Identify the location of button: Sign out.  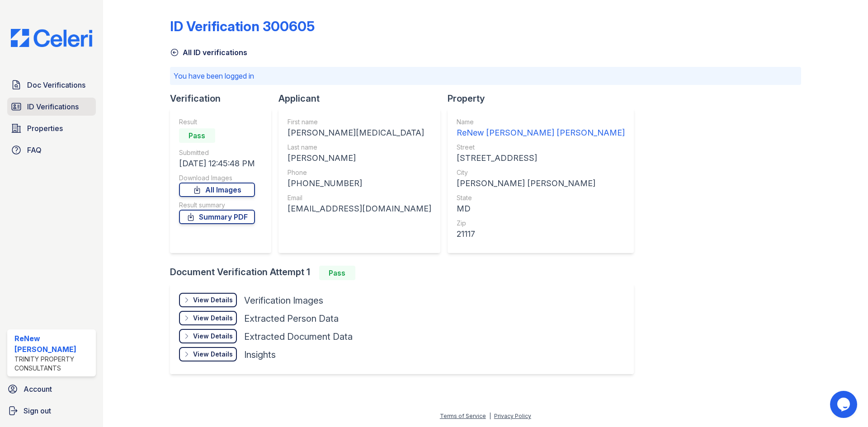
(52, 410).